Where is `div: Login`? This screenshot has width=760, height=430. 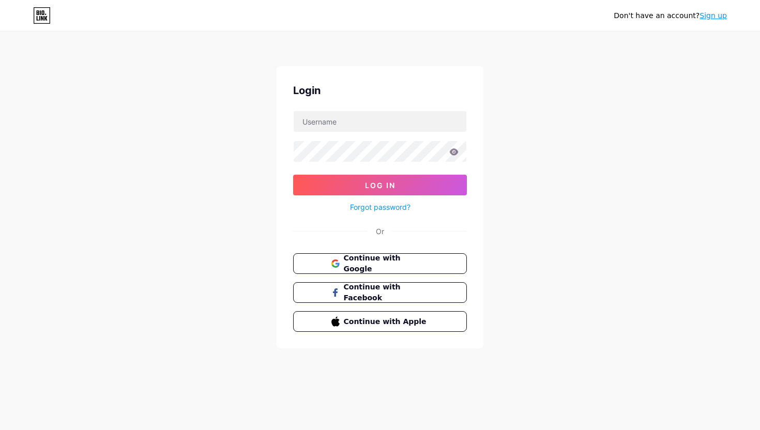 div: Login is located at coordinates (380, 90).